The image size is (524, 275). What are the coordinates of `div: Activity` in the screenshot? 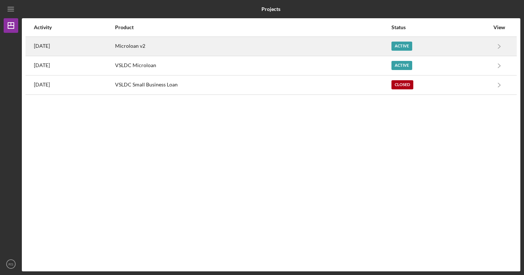 It's located at (74, 27).